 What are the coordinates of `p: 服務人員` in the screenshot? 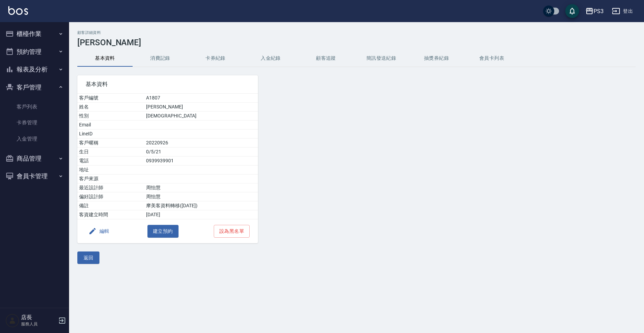 It's located at (39, 324).